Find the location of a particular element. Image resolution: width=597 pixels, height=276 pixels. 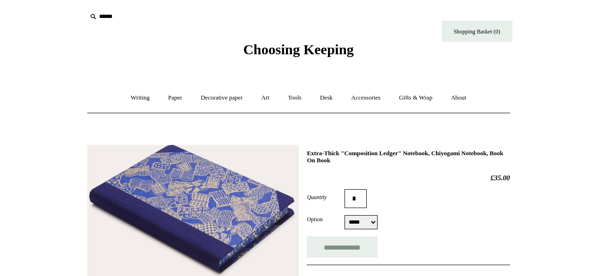

a: Art is located at coordinates (265, 98).